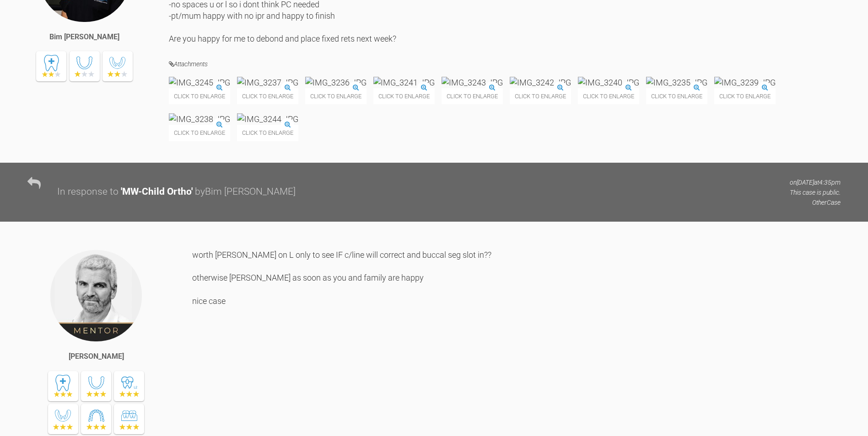 Image resolution: width=868 pixels, height=436 pixels. I want to click on img: IMG_3240.JPG, so click(608, 83).